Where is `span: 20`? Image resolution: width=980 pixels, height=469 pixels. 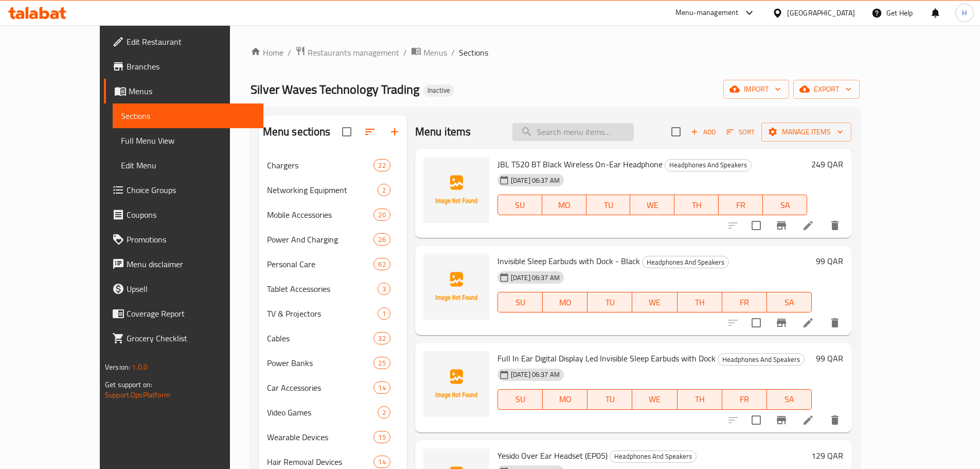 span: 20 is located at coordinates (382, 215).